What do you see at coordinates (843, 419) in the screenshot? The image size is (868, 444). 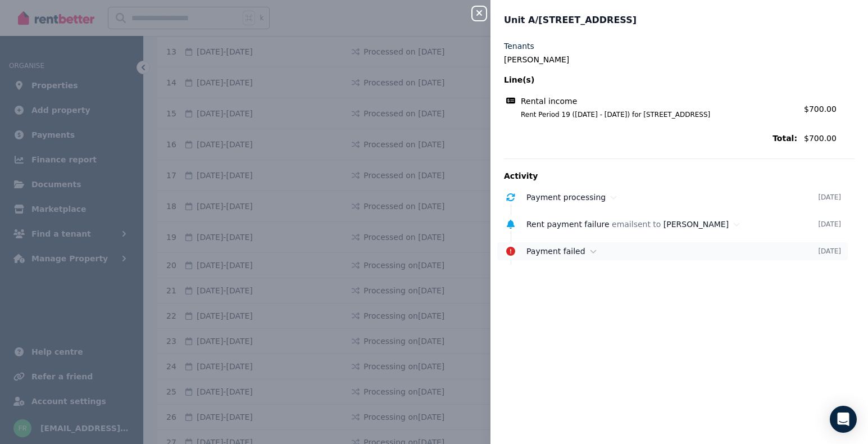 I see `div: Open Intercom Messenger` at bounding box center [843, 419].